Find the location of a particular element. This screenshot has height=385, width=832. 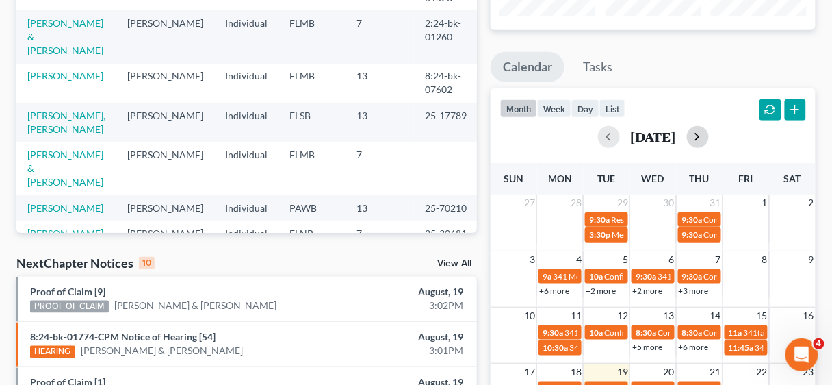

span: 15 is located at coordinates (763, 316).